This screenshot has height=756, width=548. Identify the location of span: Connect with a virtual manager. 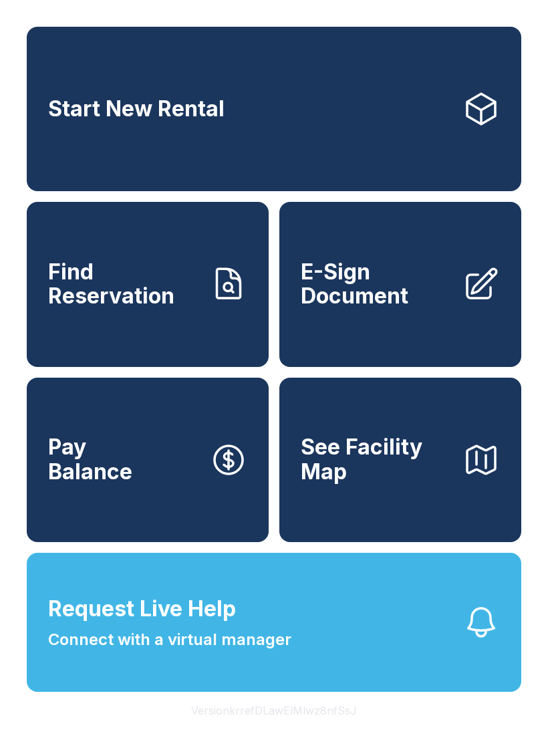
(170, 639).